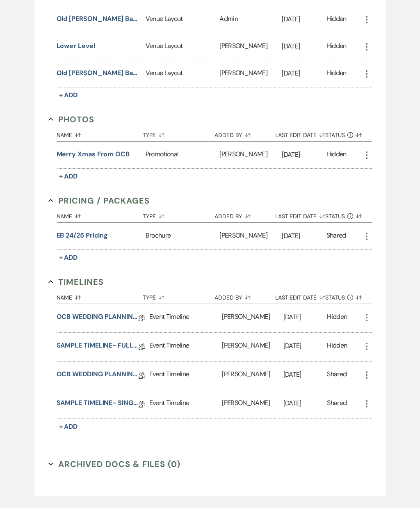 The width and height of the screenshot is (420, 508). What do you see at coordinates (76, 282) in the screenshot?
I see `button: Timelines` at bounding box center [76, 282].